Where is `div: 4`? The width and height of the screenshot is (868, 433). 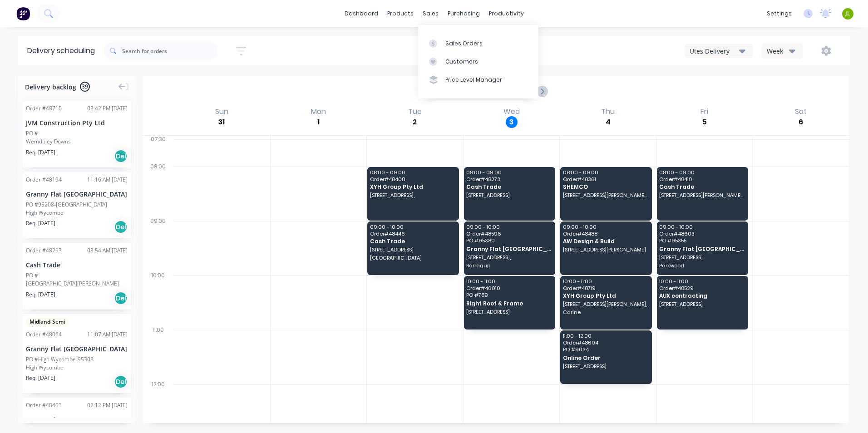 div: 4 is located at coordinates (608, 122).